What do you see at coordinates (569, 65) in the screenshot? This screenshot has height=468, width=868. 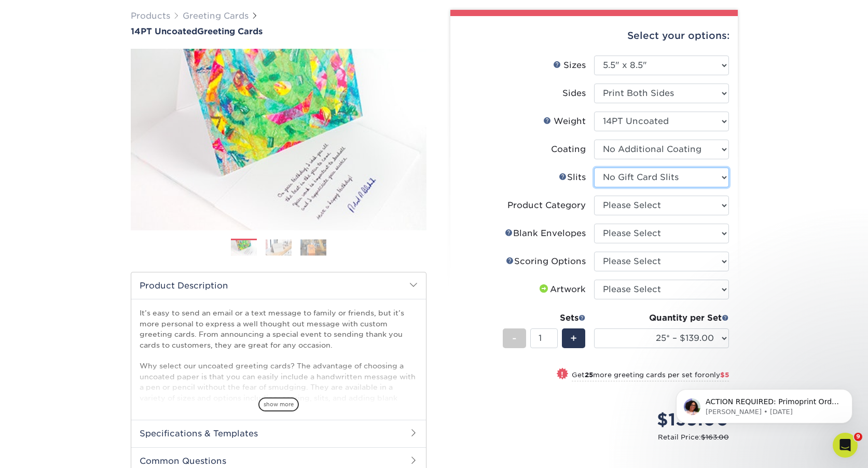 I see `div: Sizes` at bounding box center [569, 65].